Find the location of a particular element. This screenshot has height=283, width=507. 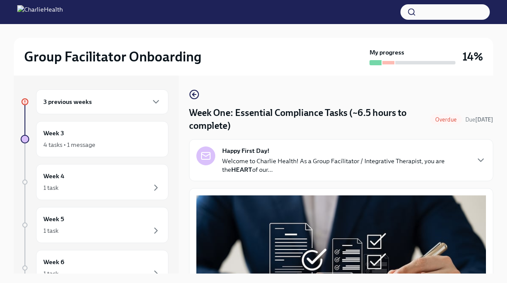

h6: Week 5 is located at coordinates (54, 219).